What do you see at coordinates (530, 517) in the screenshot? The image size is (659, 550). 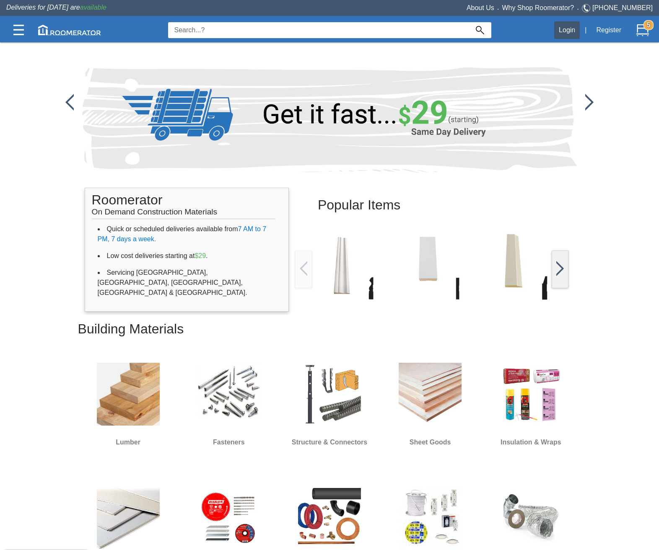 I see `img: HVAC.jpg` at bounding box center [530, 517].